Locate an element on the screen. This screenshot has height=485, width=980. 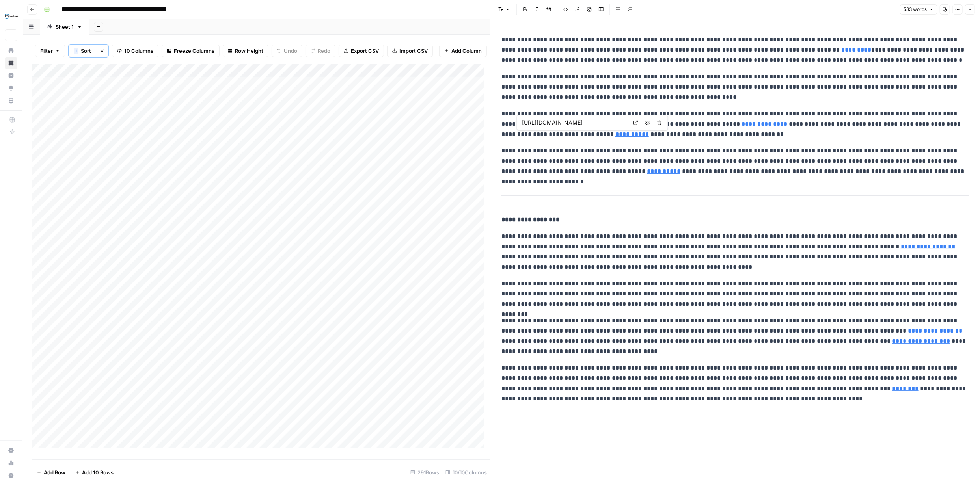
div: Domain Overview is located at coordinates (50, 48).